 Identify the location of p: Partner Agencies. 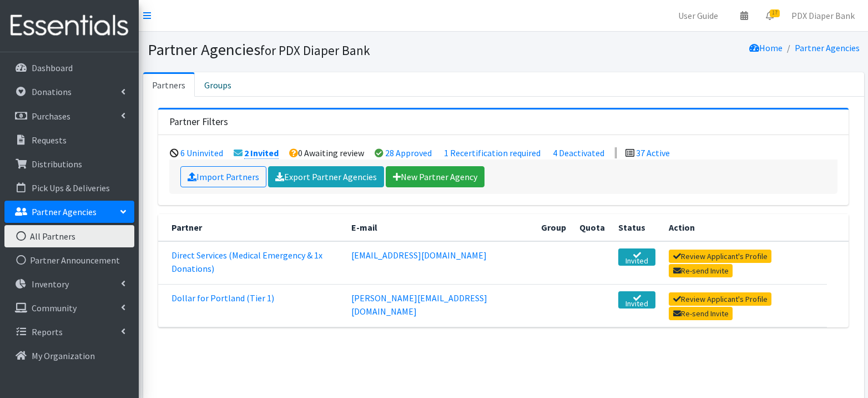
(64, 212).